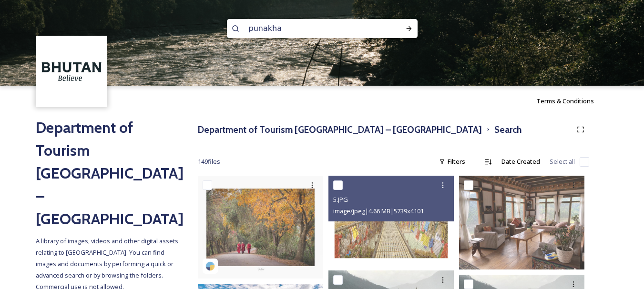 The height and width of the screenshot is (289, 644). I want to click on img: snapsea-logo.png, so click(211, 266).